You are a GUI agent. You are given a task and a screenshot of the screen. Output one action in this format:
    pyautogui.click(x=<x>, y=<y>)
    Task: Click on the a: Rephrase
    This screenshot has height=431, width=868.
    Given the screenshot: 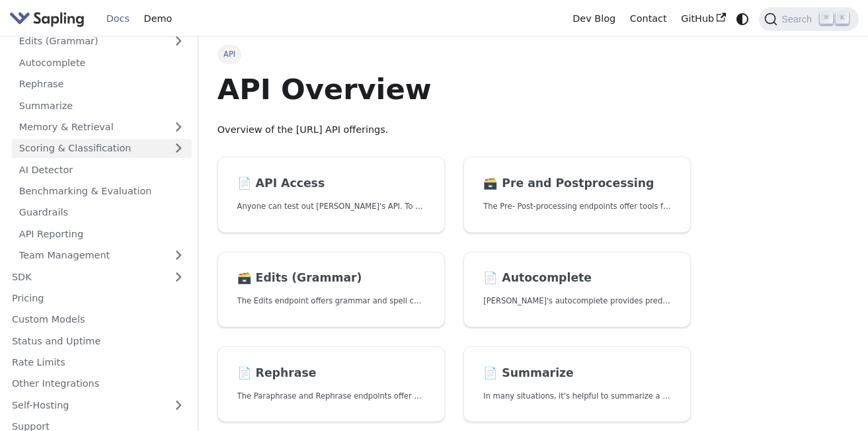 What is the action you would take?
    pyautogui.click(x=102, y=84)
    